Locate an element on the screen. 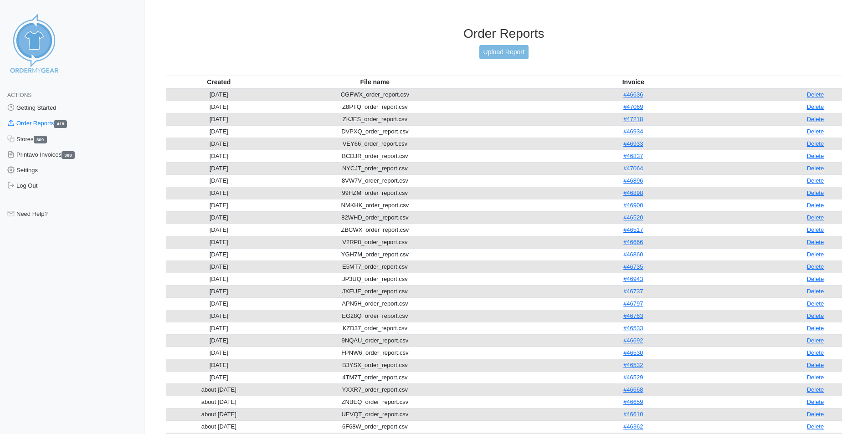 This screenshot has width=868, height=434. th: Invoice is located at coordinates (634, 82).